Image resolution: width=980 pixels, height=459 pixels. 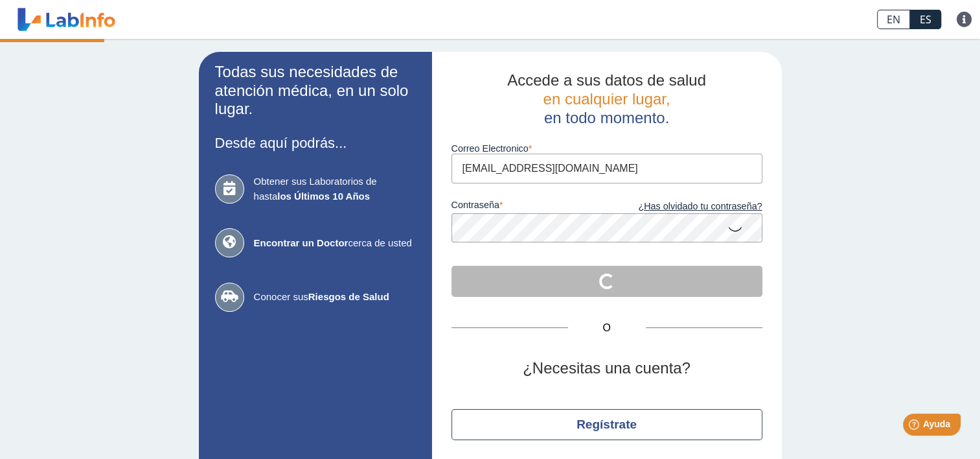 I want to click on span: Conocer sus, so click(x=335, y=297).